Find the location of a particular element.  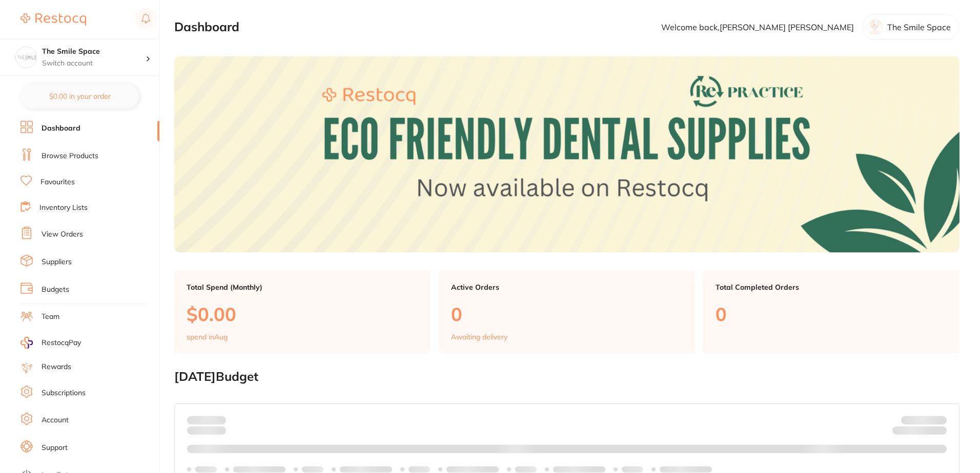

p: Spent: is located at coordinates (207, 421).